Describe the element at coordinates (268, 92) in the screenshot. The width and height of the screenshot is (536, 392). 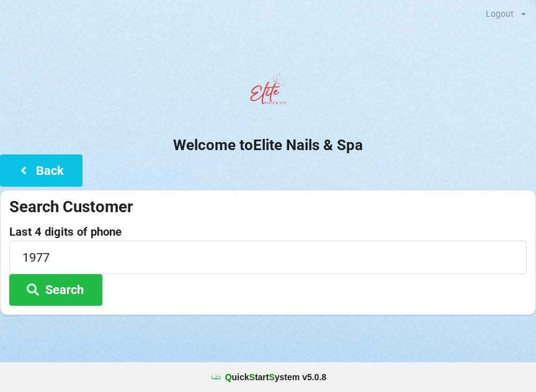
I see `img: EliteNailsSpa-Logo1.png` at that location.